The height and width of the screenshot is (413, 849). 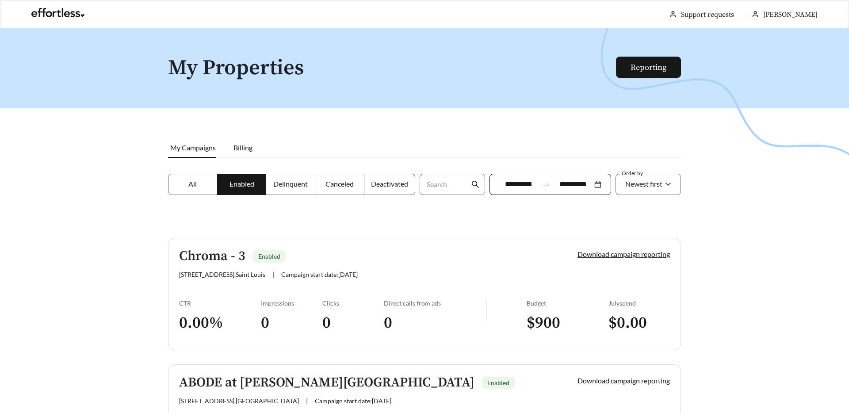 I want to click on div: Budget, so click(x=567, y=303).